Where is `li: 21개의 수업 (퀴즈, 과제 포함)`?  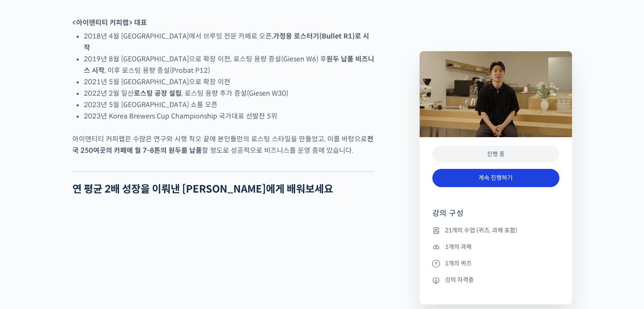
li: 21개의 수업 (퀴즈, 과제 포함) is located at coordinates (495, 231).